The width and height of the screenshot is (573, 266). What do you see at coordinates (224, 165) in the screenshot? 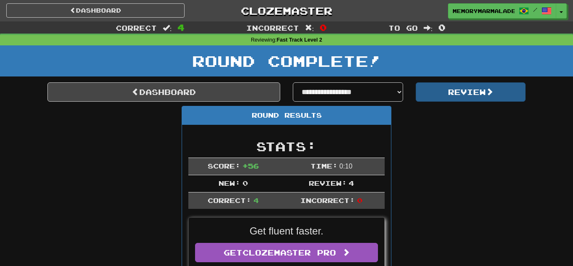
I see `span: Score:` at bounding box center [224, 165].